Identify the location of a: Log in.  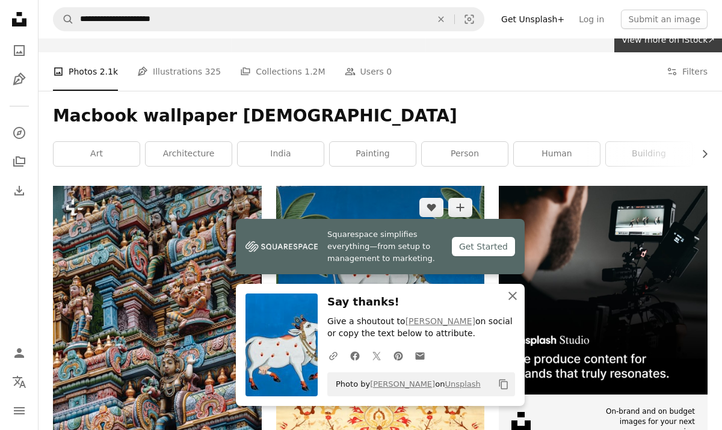
(591, 19).